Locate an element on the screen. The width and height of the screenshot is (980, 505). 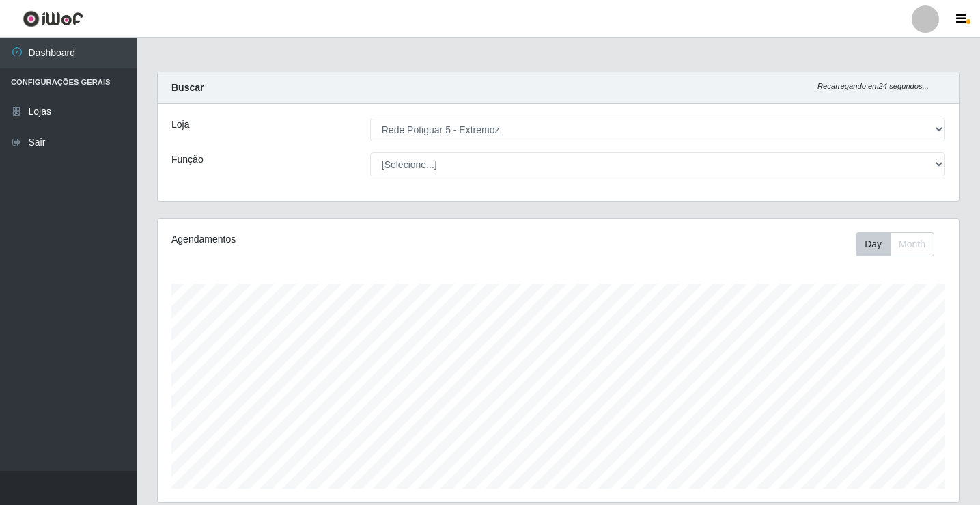
label: Função is located at coordinates (187, 159).